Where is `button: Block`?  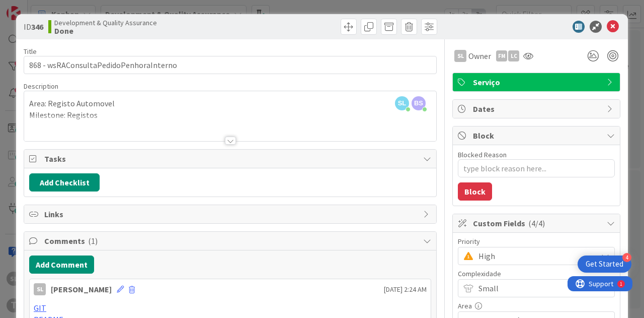
button: Block is located at coordinates (475, 191).